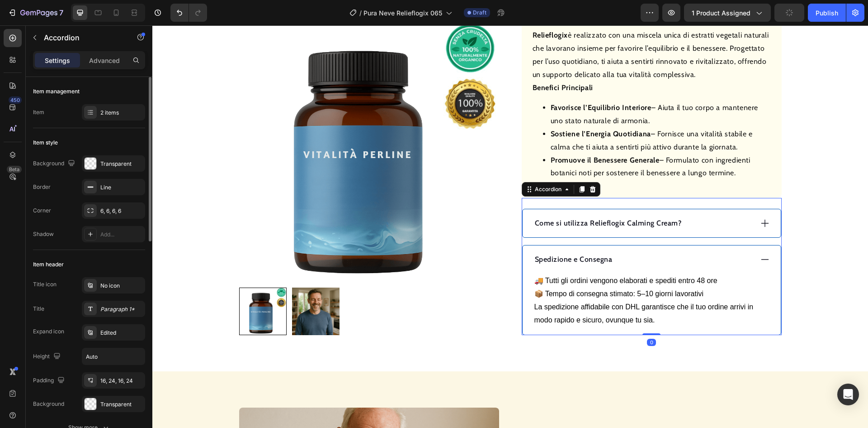 The image size is (868, 428). I want to click on div: Expand icon, so click(48, 331).